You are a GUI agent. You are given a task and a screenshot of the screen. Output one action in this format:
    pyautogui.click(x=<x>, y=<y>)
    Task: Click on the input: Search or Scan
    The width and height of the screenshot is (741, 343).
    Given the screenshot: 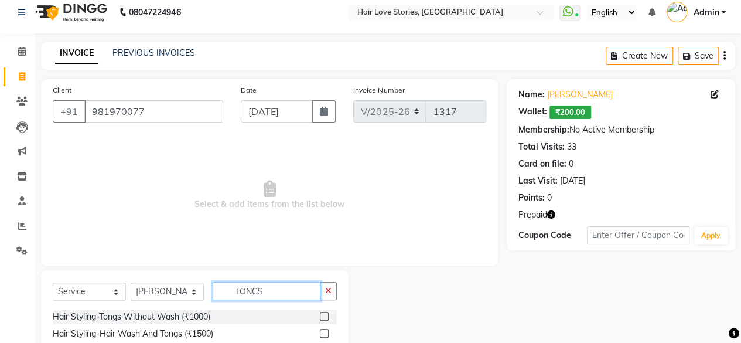 What is the action you would take?
    pyautogui.click(x=267, y=291)
    